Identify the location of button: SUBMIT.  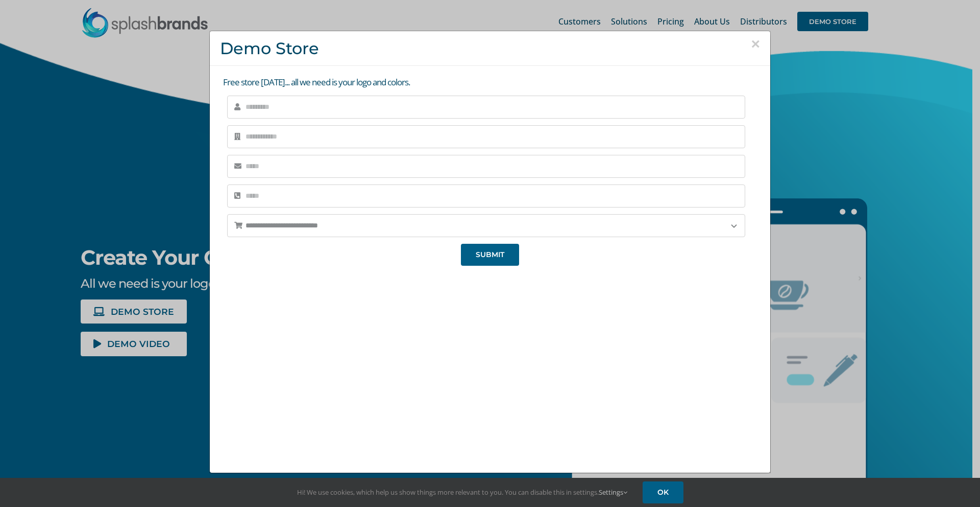
(490, 254).